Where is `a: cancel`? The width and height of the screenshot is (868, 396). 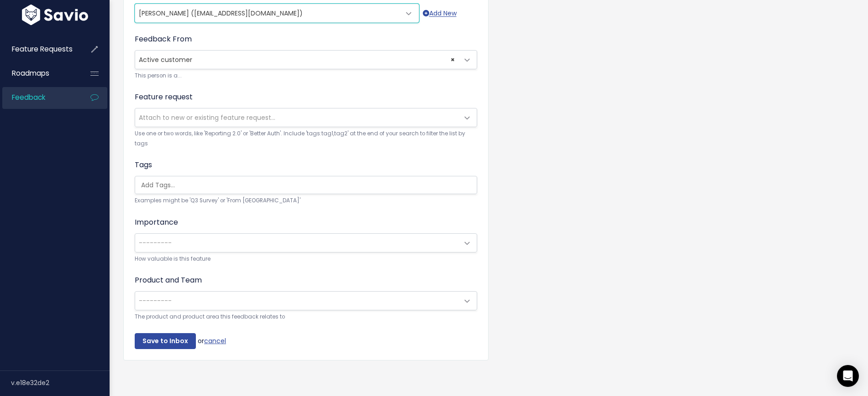 a: cancel is located at coordinates (215, 341).